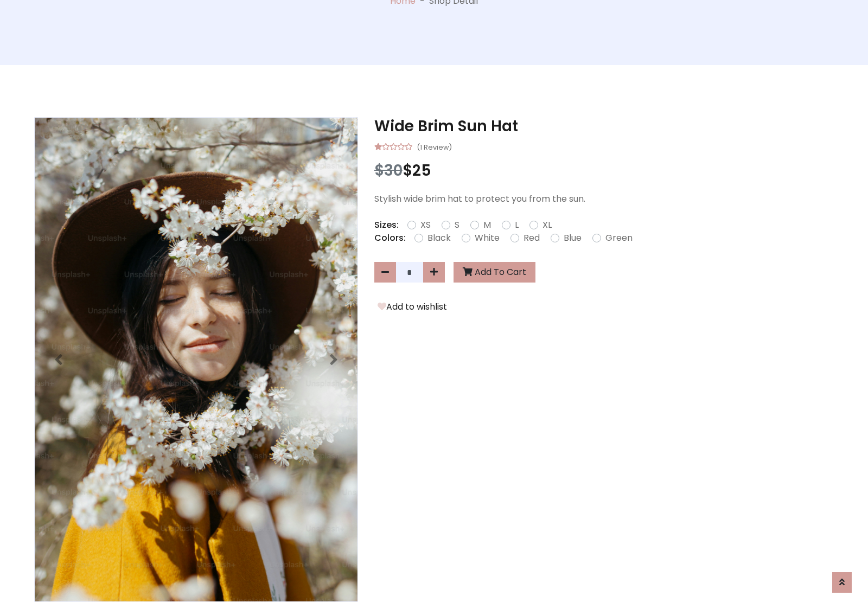 The width and height of the screenshot is (868, 609). Describe the element at coordinates (517, 225) in the screenshot. I see `label: L` at that location.